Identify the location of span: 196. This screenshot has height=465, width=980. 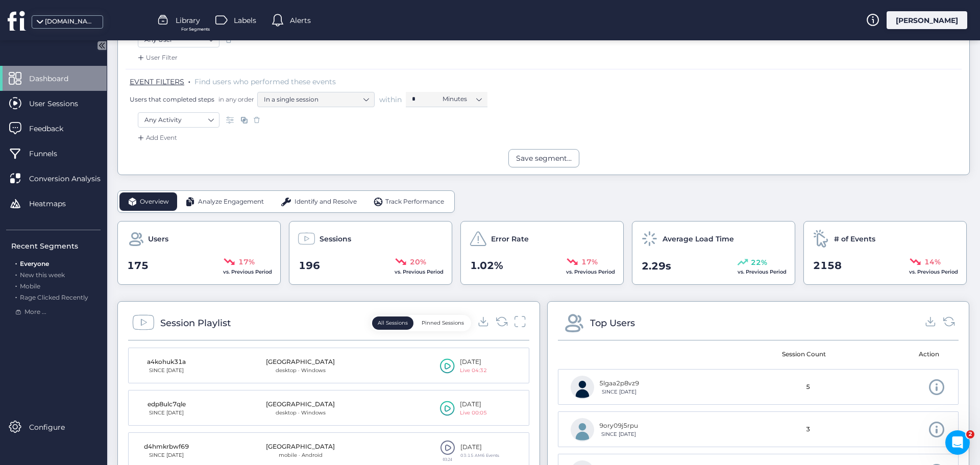
(309, 266).